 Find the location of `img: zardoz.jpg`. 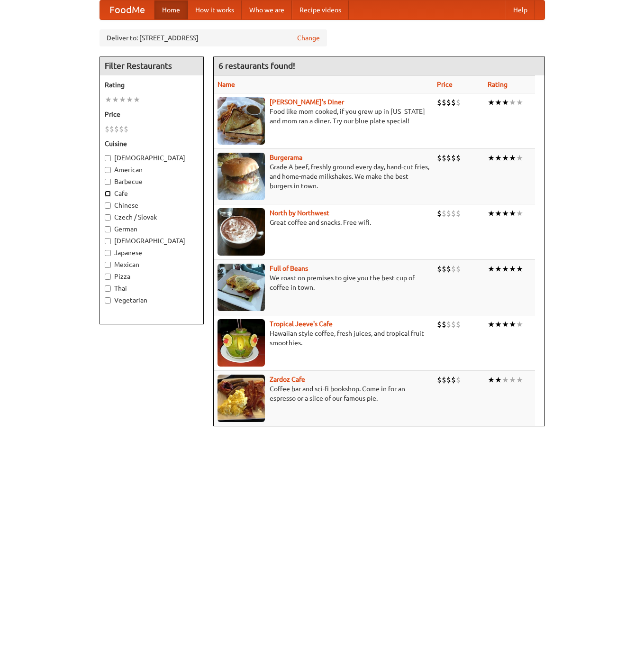

img: zardoz.jpg is located at coordinates (241, 398).